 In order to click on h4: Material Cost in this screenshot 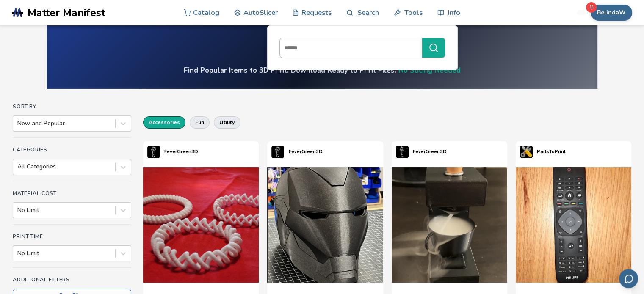, I will do `click(72, 194)`.